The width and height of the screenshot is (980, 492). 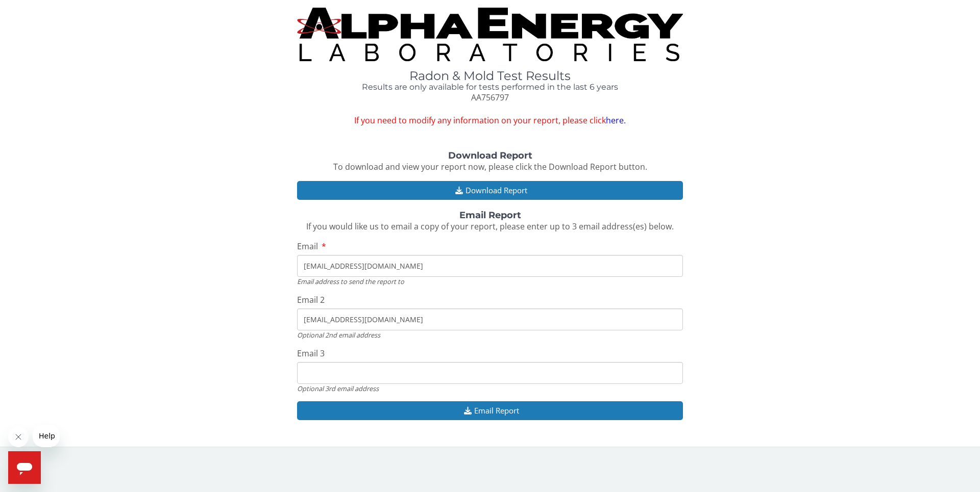 I want to click on div: Optional 2nd email address, so click(x=490, y=336).